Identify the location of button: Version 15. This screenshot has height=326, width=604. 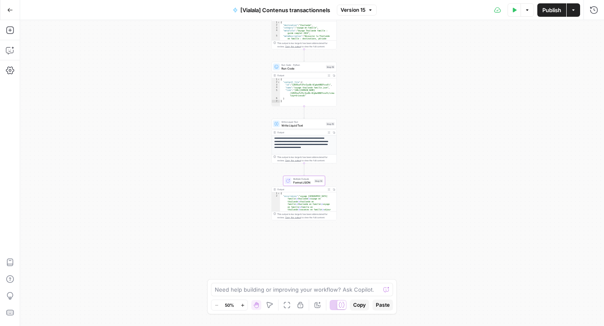
(356, 10).